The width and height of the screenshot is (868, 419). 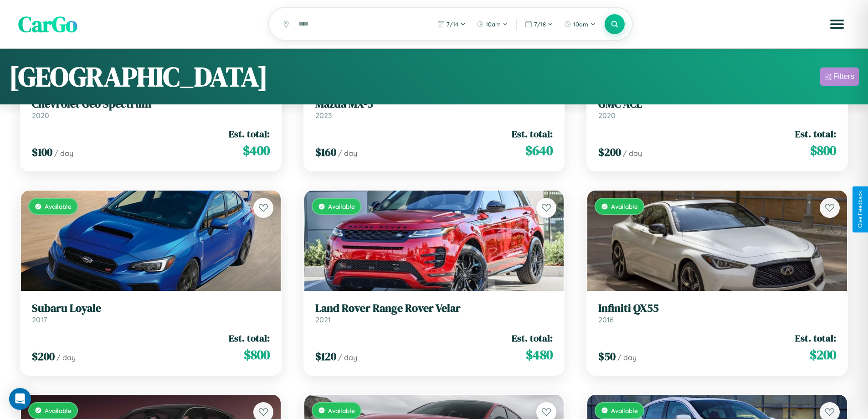 What do you see at coordinates (42, 151) in the screenshot?
I see `span: $ 100` at bounding box center [42, 151].